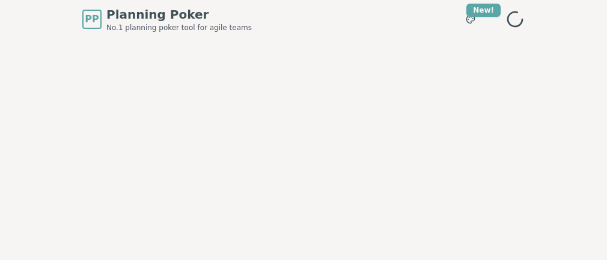 This screenshot has width=607, height=260. I want to click on div: New!, so click(483, 10).